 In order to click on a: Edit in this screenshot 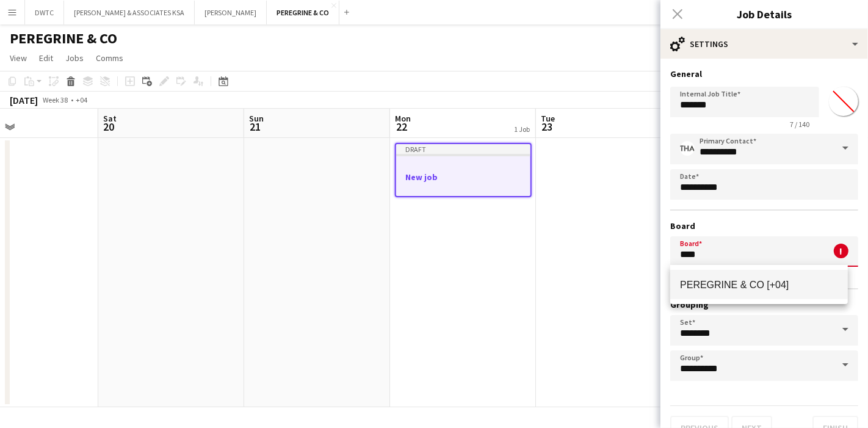, I will do `click(46, 58)`.